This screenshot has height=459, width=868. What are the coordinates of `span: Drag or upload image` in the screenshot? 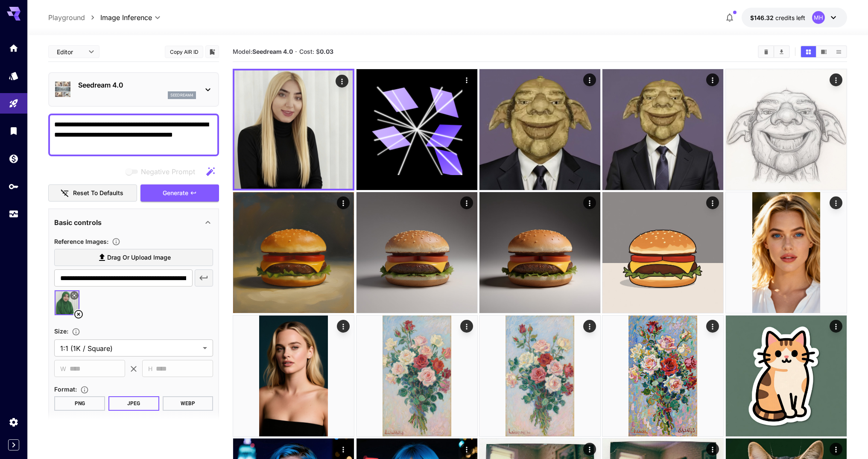 It's located at (139, 258).